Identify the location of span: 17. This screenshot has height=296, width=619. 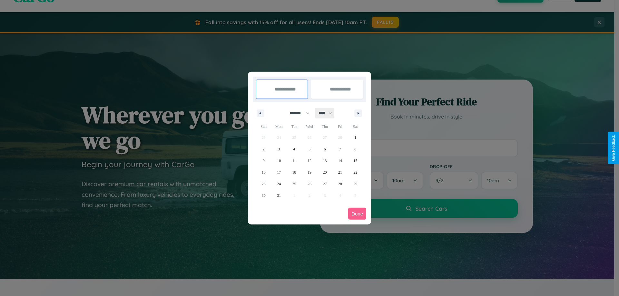
(279, 172).